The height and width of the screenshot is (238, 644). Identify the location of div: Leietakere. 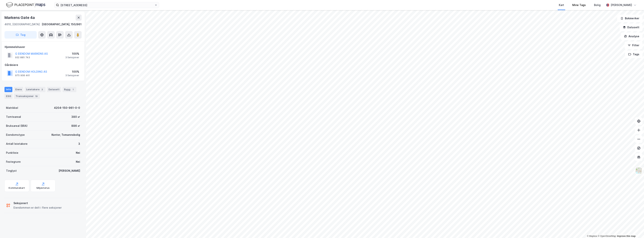
(35, 90).